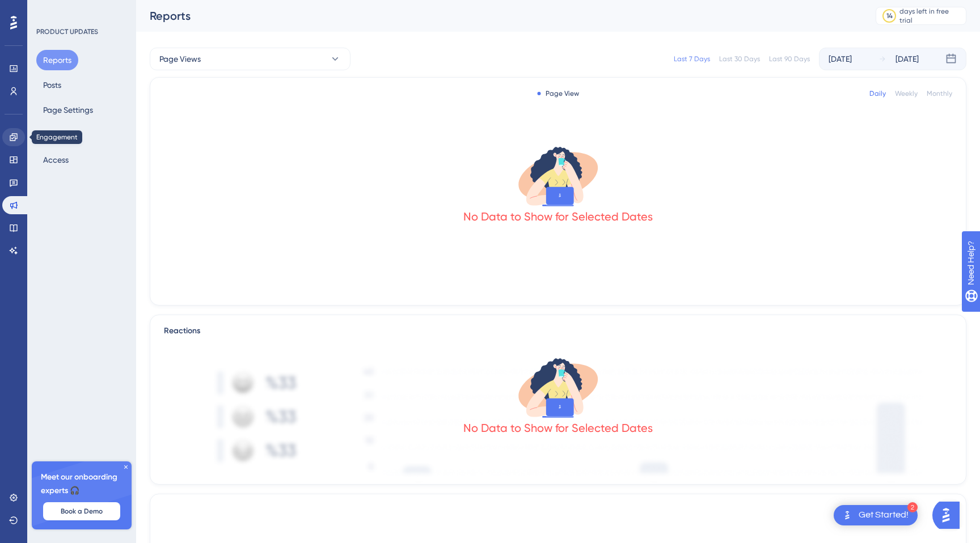 The width and height of the screenshot is (980, 543). Describe the element at coordinates (789, 59) in the screenshot. I see `div: Last 90 Days` at that location.